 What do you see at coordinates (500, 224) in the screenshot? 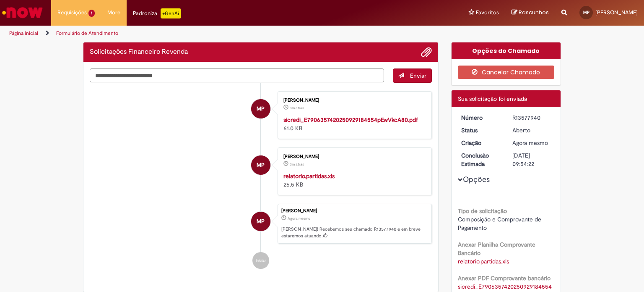
I see `span: Composição e Comprovante de Pagamento` at bounding box center [500, 224].